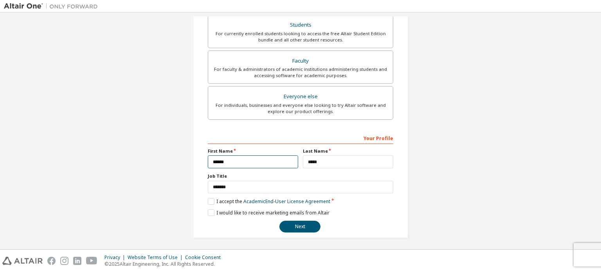  I want to click on label: Job Title, so click(301, 176).